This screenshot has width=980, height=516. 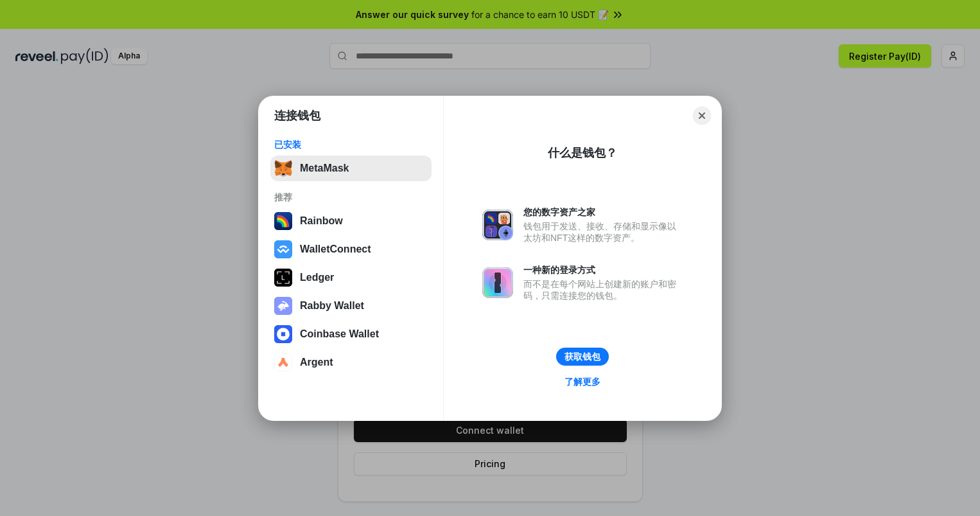 I want to click on div: 而不是在每个网站上创建新的账户和密码，只需连接您的钱包。, so click(x=603, y=290).